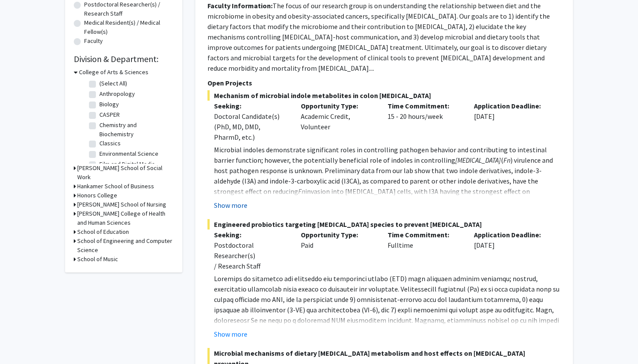 The width and height of the screenshot is (638, 364). I want to click on h3: Hankamer School of Business, so click(115, 186).